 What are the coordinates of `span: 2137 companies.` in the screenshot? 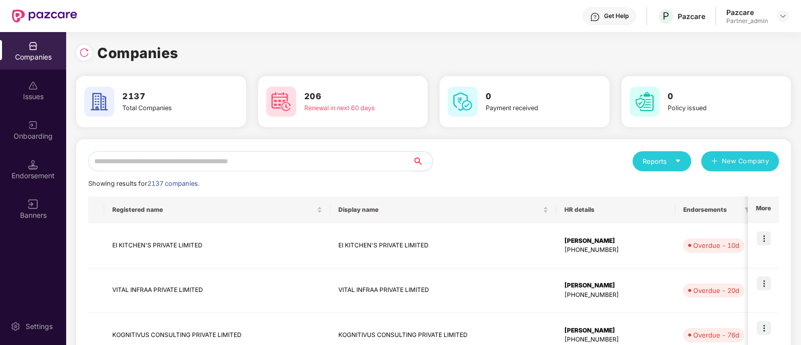 It's located at (173, 183).